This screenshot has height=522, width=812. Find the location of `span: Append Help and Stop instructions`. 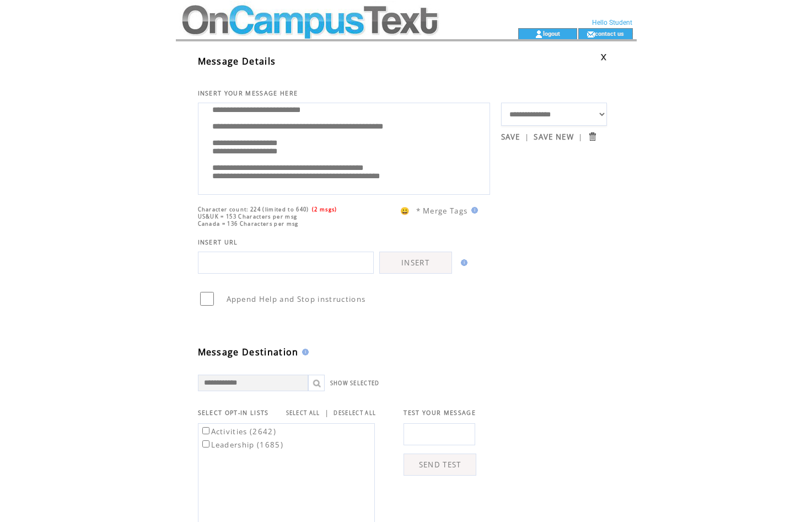

span: Append Help and Stop instructions is located at coordinates (296, 299).